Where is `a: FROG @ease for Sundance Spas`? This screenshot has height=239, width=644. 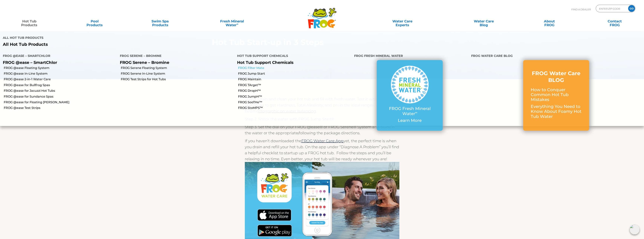 a: FROG @ease for Sundance Spas is located at coordinates (60, 97).